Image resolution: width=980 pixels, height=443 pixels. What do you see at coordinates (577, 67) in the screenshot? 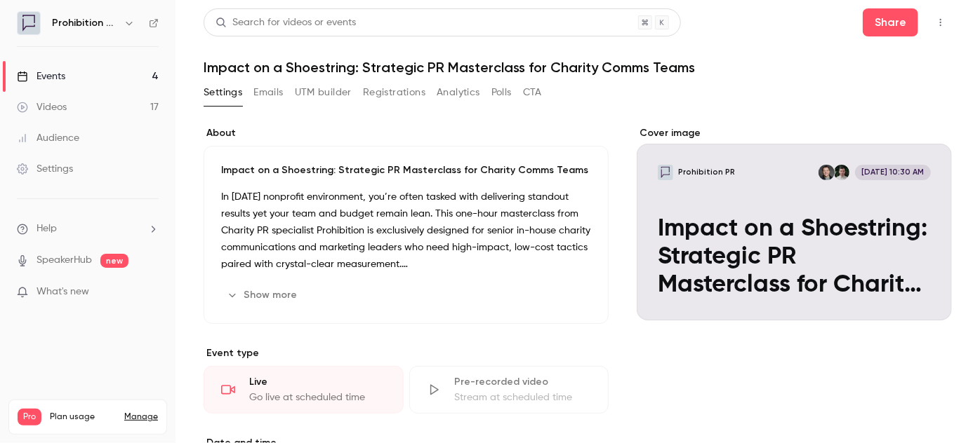
I see `h1: Impact on a Shoestring: Strategic PR Masterclass for Charity Comms Teams` at bounding box center [577, 67].